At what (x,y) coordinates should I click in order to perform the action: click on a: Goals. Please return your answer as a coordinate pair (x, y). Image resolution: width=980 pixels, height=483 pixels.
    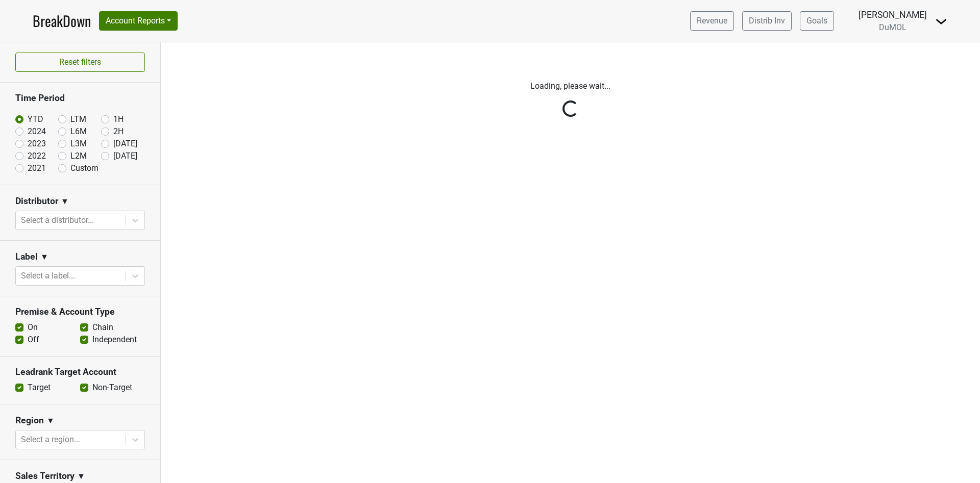
    Looking at the image, I should click on (816, 21).